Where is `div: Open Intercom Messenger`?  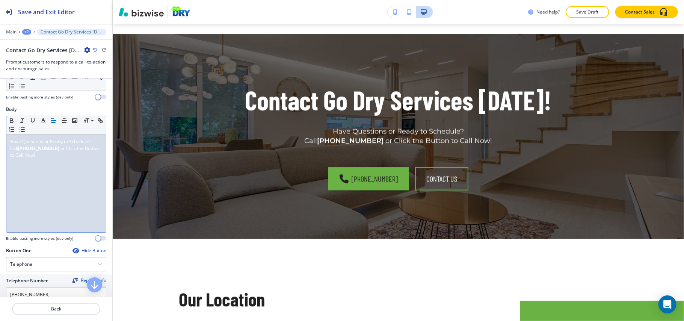
div: Open Intercom Messenger is located at coordinates (667, 304).